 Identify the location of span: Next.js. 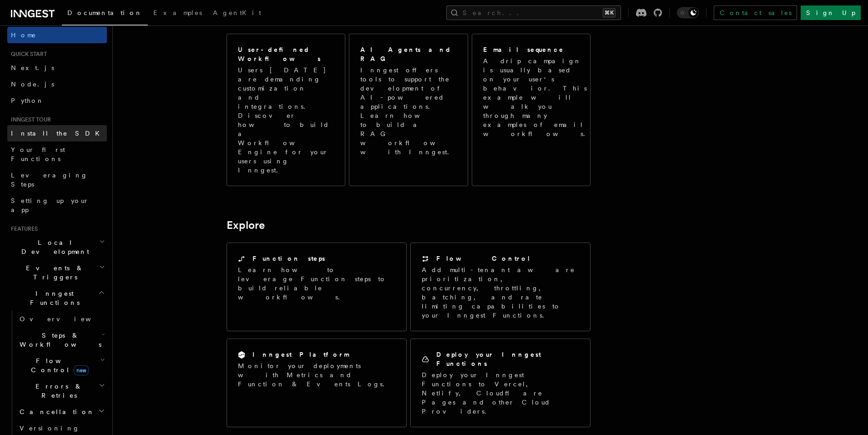
(32, 68).